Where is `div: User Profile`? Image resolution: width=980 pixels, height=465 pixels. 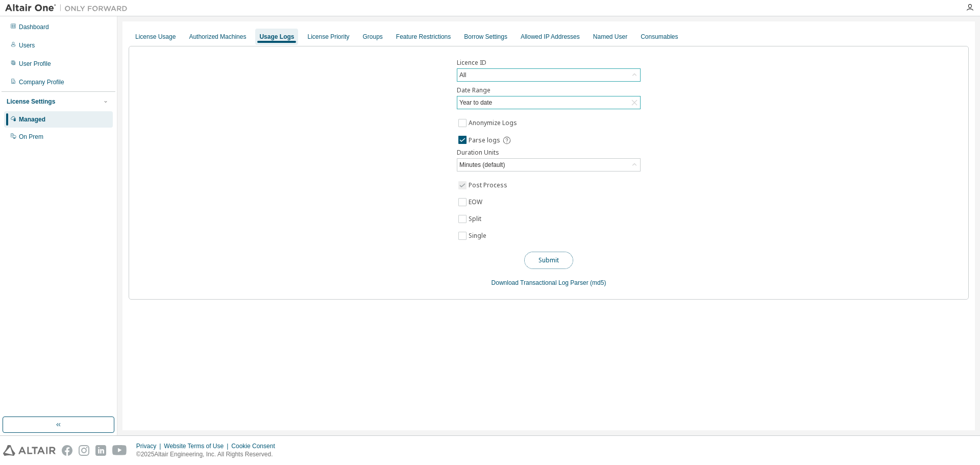
div: User Profile is located at coordinates (35, 64).